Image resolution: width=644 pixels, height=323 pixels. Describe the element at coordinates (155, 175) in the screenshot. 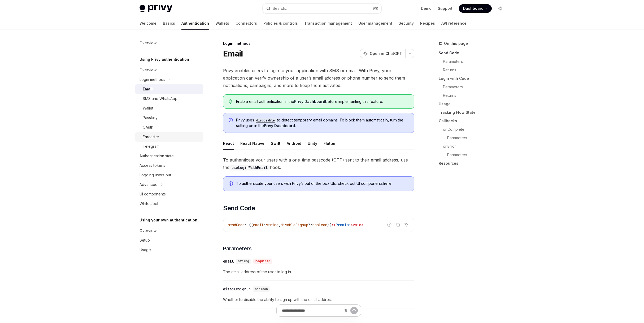

I see `div: Logging users out` at that location.